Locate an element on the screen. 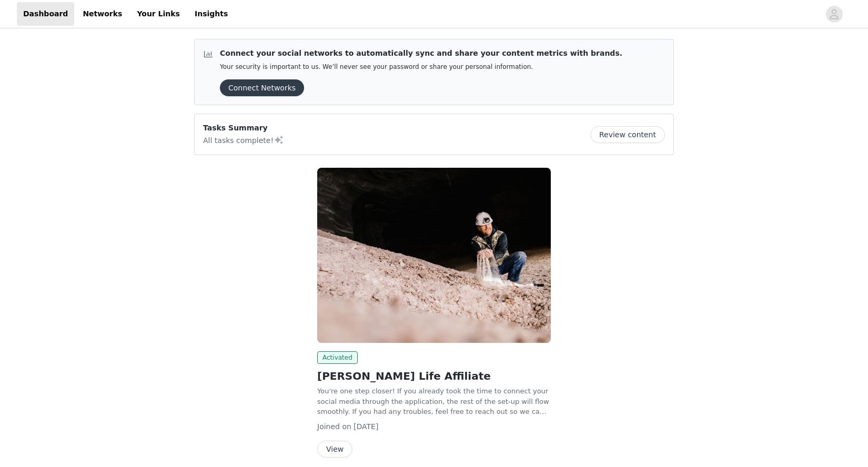 This screenshot has width=868, height=467. p: Tasks Summary is located at coordinates (244, 128).